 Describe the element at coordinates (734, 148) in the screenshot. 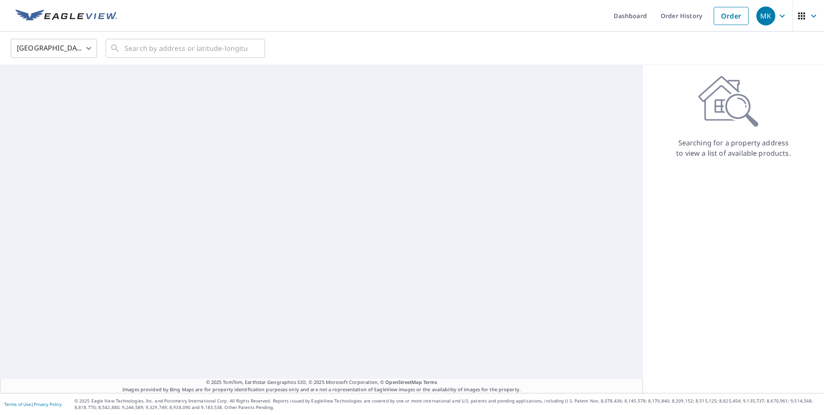

I see `p: Searching for a property address to view a list of available products.` at that location.